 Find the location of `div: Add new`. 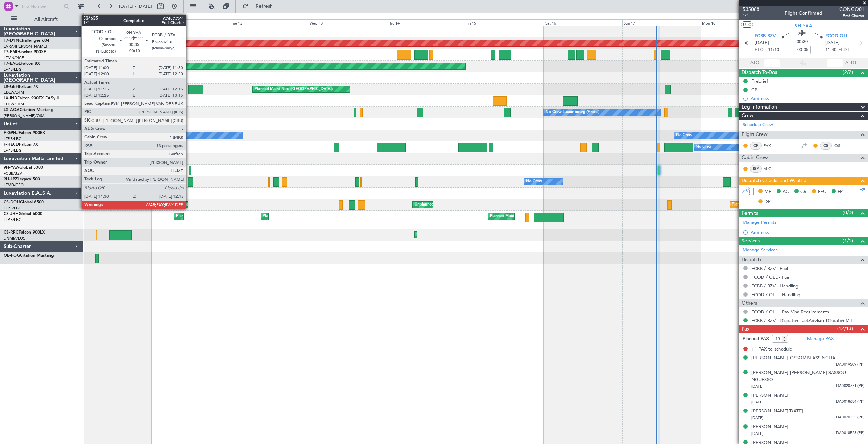

div: Add new is located at coordinates (807, 98).